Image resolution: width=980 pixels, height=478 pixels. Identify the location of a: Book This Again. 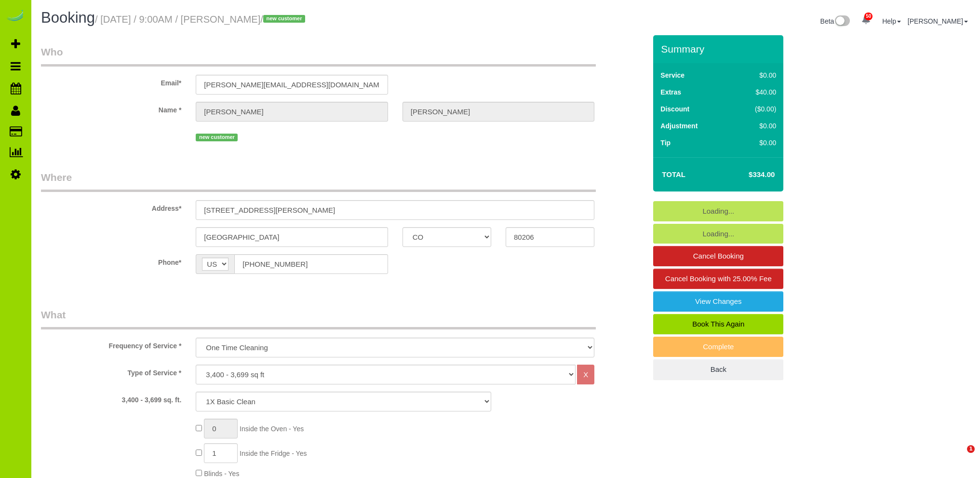
(718, 324).